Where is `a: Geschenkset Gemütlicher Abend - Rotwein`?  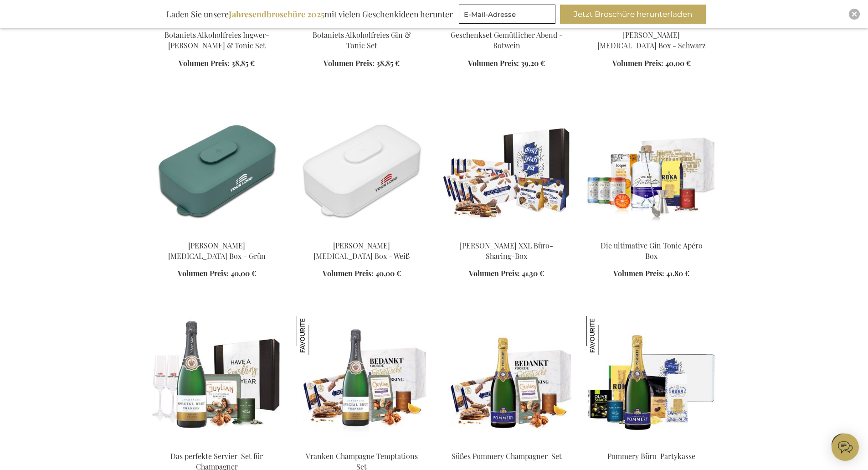
a: Geschenkset Gemütlicher Abend - Rotwein is located at coordinates (507, 40).